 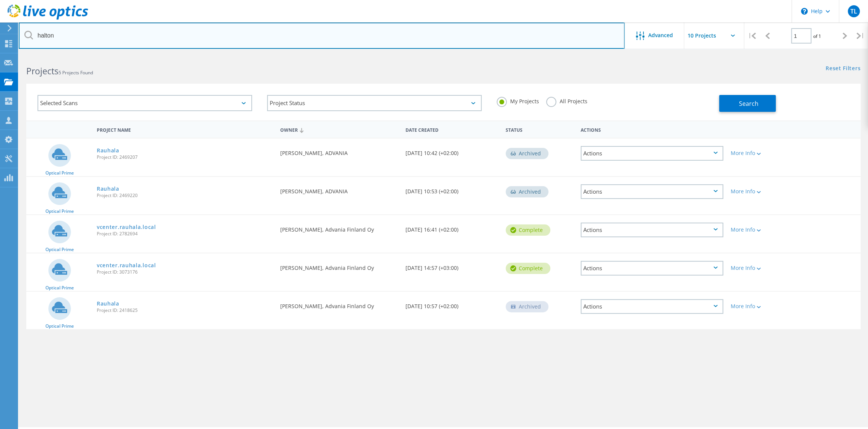 I want to click on div: Owner, so click(x=339, y=129).